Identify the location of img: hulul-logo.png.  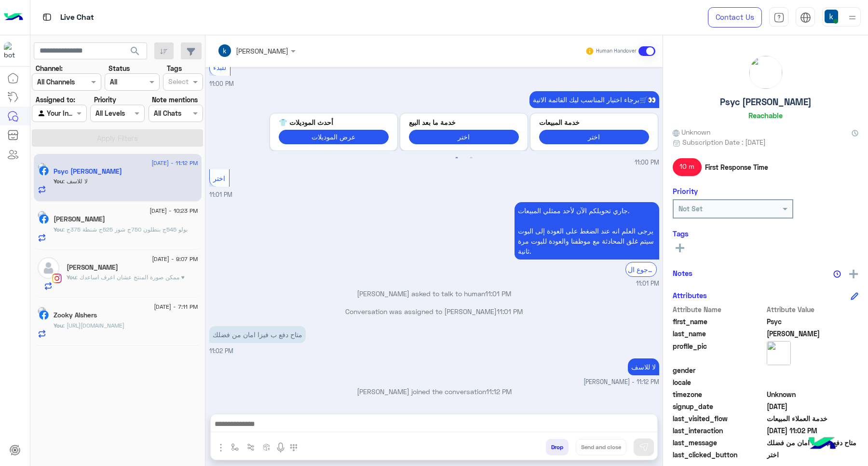
(822, 444).